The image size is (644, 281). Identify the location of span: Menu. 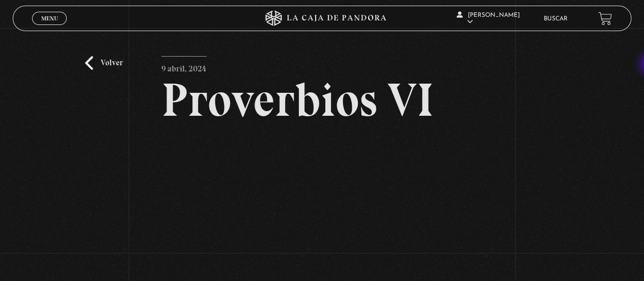
(50, 19).